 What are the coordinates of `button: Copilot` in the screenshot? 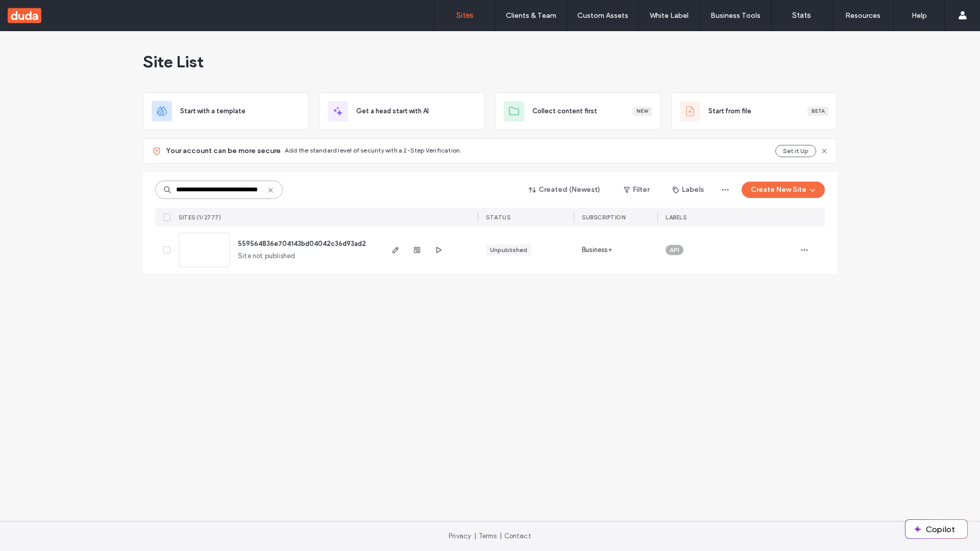 It's located at (936, 529).